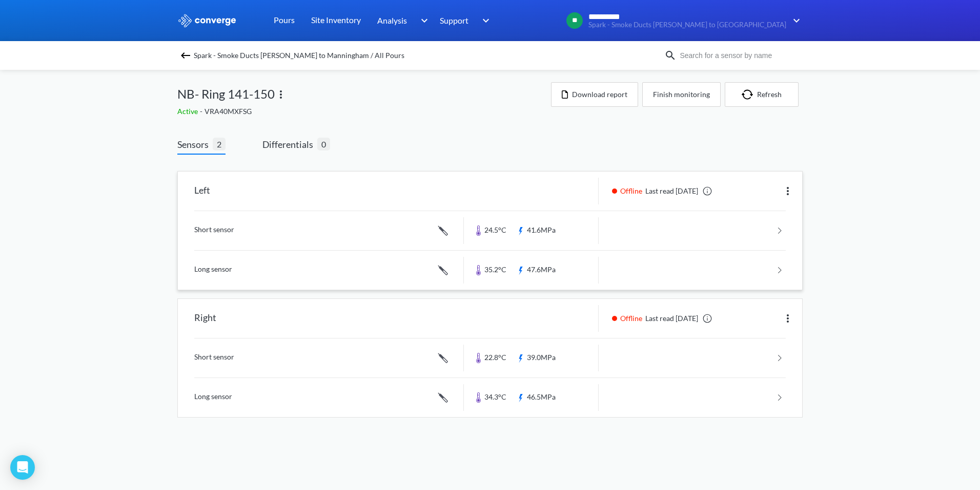 The width and height of the screenshot is (980, 490). Describe the element at coordinates (189, 111) in the screenshot. I see `span: Active` at that location.